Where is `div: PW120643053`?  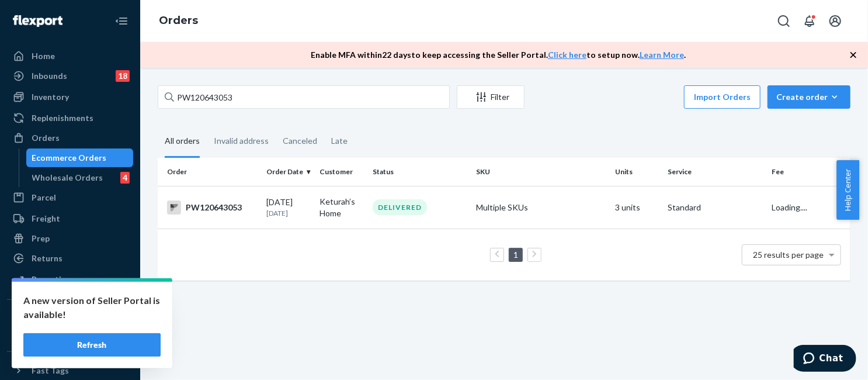
div: PW120643053 is located at coordinates (212, 208).